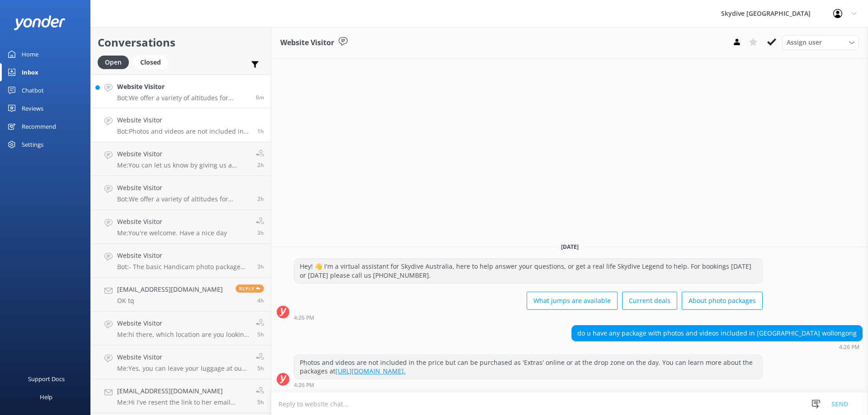 The image size is (868, 415). What do you see at coordinates (183, 131) in the screenshot?
I see `p: Bot: Photos and videos are not included in the price but can be purchased as 'Extras' online or a...` at bounding box center [183, 131].